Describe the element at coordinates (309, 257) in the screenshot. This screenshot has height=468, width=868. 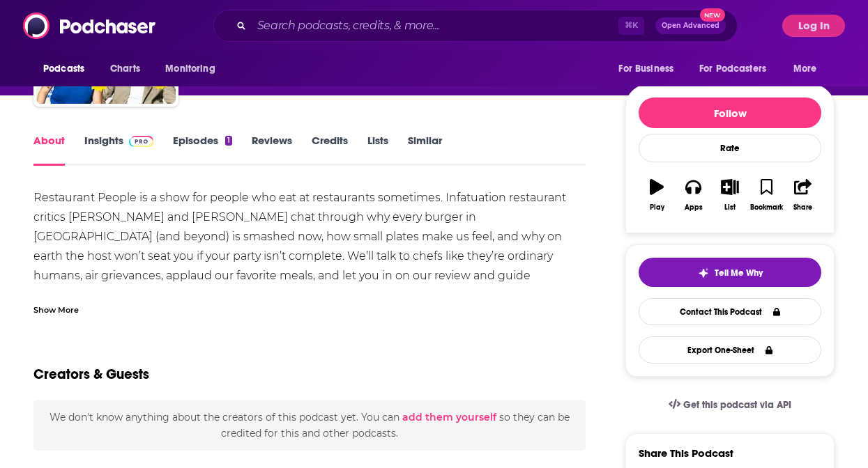
I see `div: Restaurant People is a show for people who eat at restaurants sometimes. Infatuation restaurant c...` at that location.